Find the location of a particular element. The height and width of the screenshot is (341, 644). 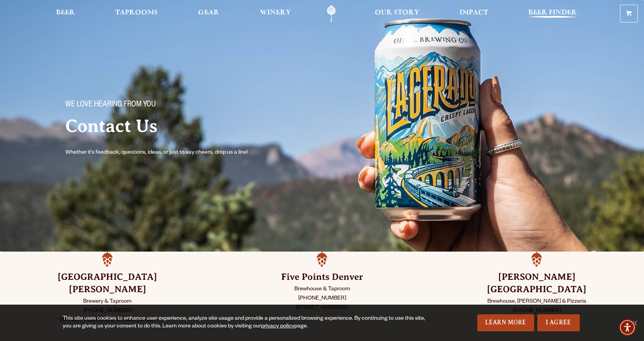

span: Gear is located at coordinates (209, 13).